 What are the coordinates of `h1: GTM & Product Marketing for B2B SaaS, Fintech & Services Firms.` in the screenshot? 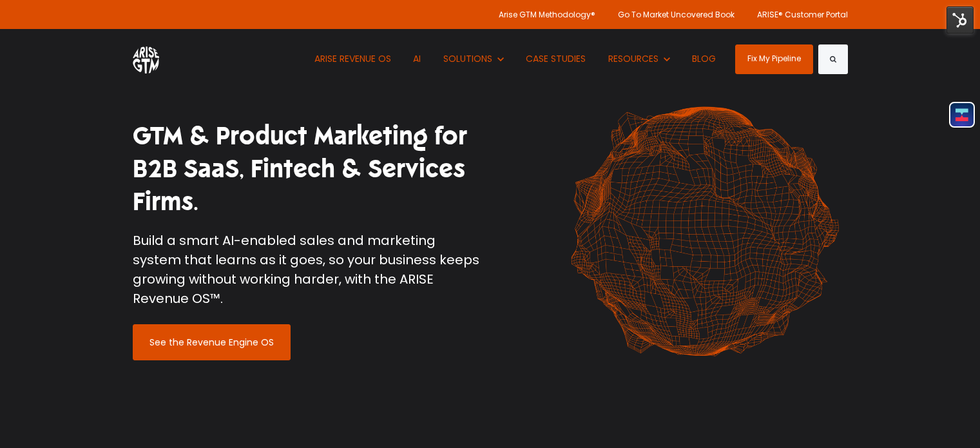 It's located at (307, 169).